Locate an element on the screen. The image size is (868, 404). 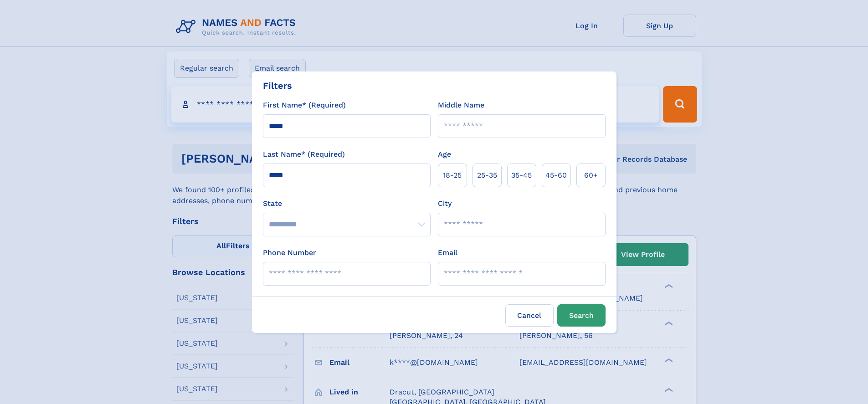
label: Phone Number is located at coordinates (290, 253).